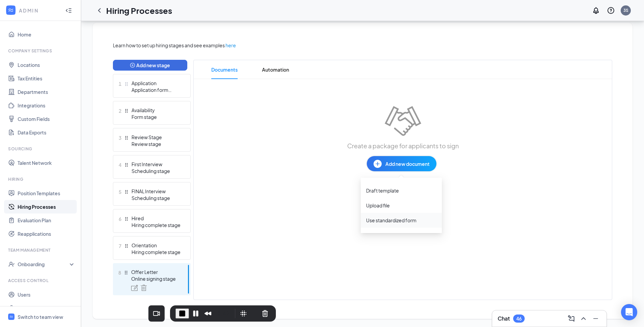 This screenshot has width=644, height=327. Describe the element at coordinates (46, 193) in the screenshot. I see `a: Position Templates` at that location.